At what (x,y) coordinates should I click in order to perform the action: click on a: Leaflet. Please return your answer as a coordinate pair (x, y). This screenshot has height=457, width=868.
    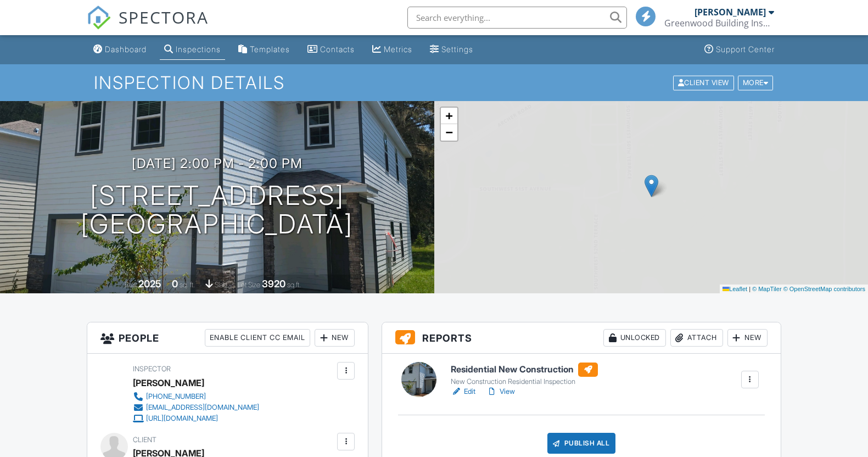
    Looking at the image, I should click on (734, 289).